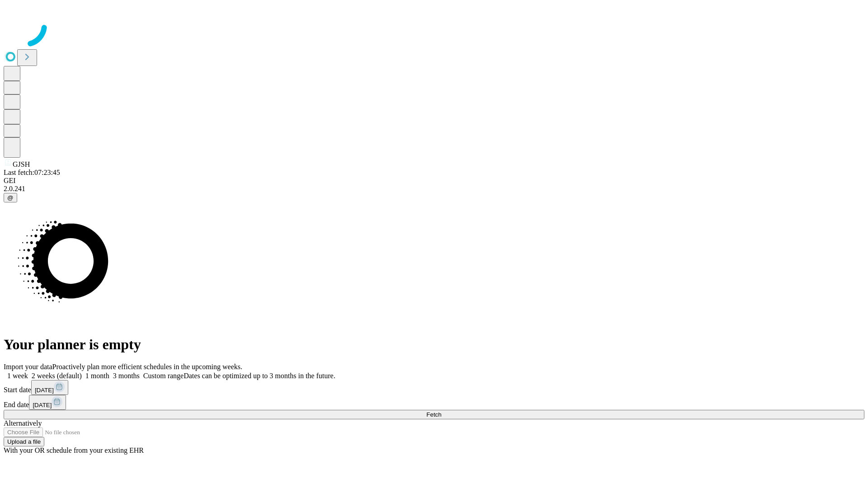 The width and height of the screenshot is (868, 488). What do you see at coordinates (24, 441) in the screenshot?
I see `button: Upload a file` at bounding box center [24, 441].